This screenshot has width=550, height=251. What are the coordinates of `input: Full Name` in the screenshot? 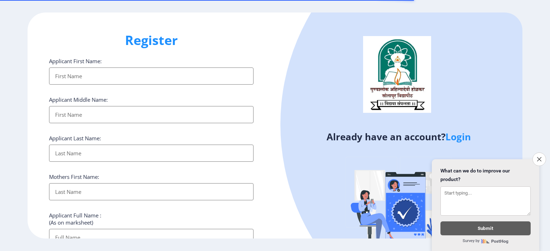 It's located at (151, 238).